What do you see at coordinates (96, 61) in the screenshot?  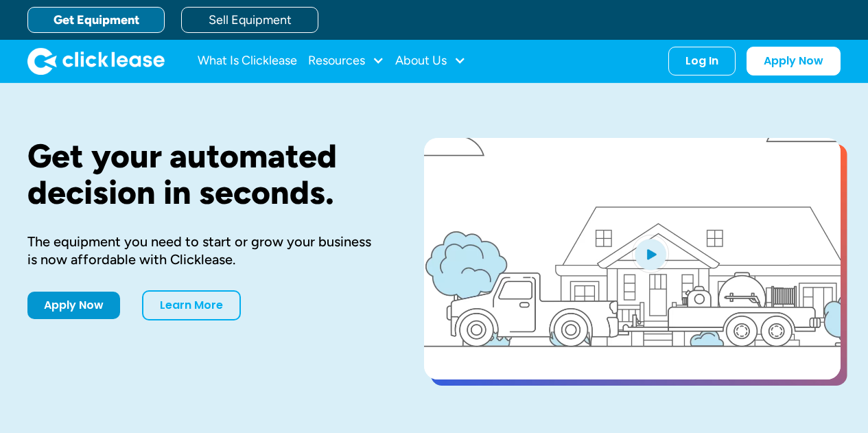 I see `img: Clicklease logo` at bounding box center [96, 61].